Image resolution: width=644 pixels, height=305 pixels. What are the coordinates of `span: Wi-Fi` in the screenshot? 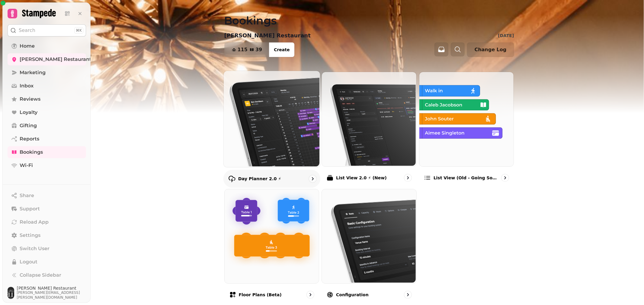 It's located at (26, 166).